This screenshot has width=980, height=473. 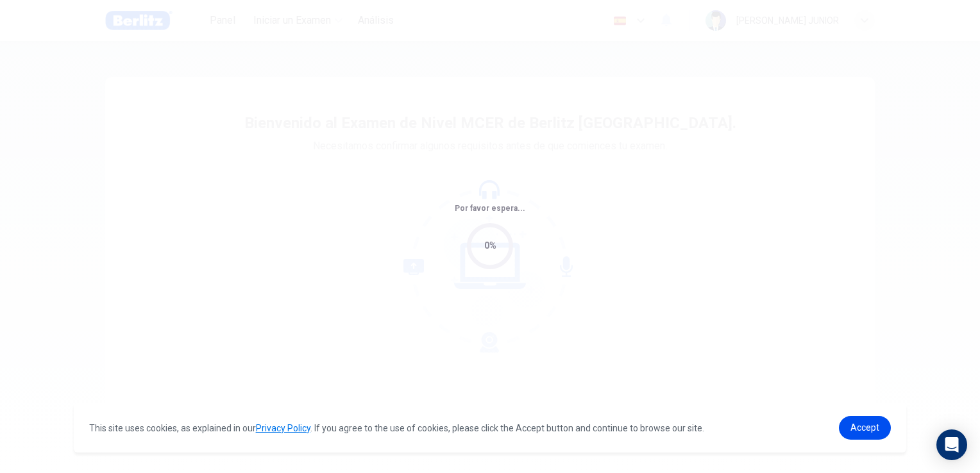 What do you see at coordinates (952, 445) in the screenshot?
I see `div: Open Intercom Messenger` at bounding box center [952, 445].